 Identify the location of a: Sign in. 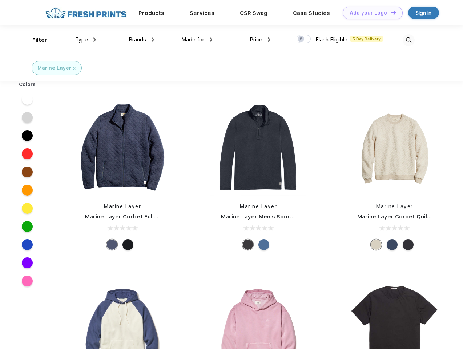
(423, 13).